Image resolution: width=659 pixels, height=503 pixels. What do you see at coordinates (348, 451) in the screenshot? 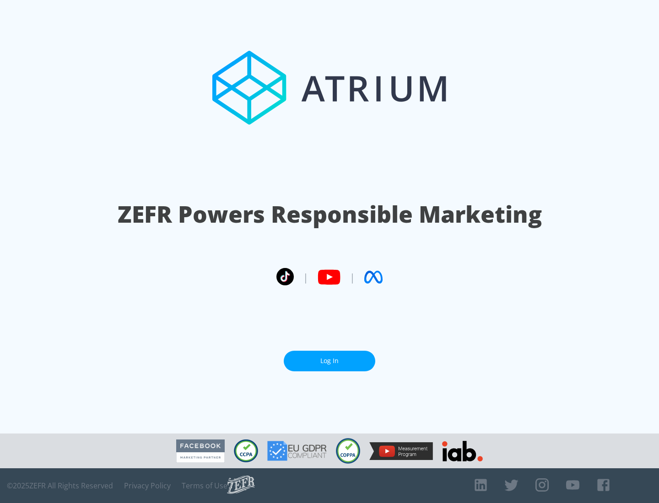
I see `img: COPPA Compliant` at bounding box center [348, 451].